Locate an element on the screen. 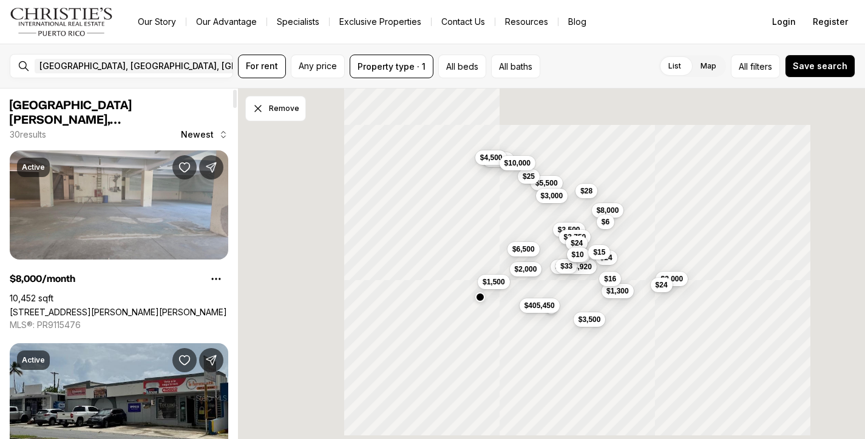 This screenshot has height=439, width=865. button: $25 is located at coordinates (528, 177).